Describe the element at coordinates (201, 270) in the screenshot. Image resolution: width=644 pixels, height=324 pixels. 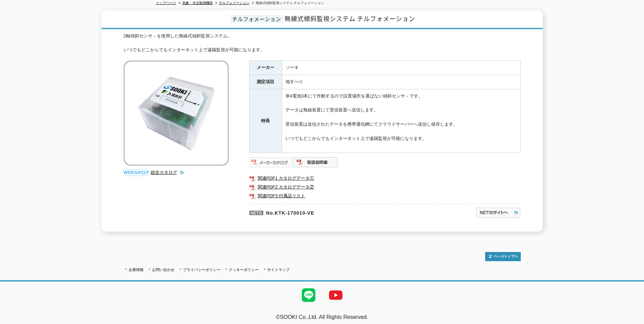
I see `a: プライバシーポリシー` at that location.